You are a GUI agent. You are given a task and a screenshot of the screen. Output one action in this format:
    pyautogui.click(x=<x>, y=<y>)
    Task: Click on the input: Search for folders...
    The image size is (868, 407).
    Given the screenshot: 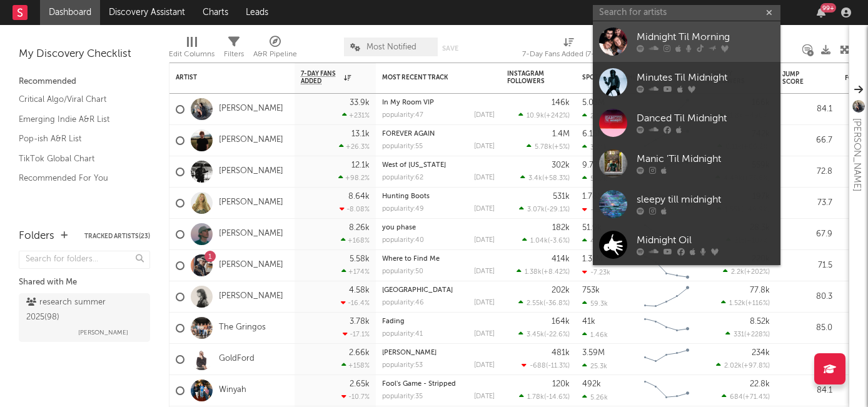 What is the action you would take?
    pyautogui.click(x=84, y=260)
    